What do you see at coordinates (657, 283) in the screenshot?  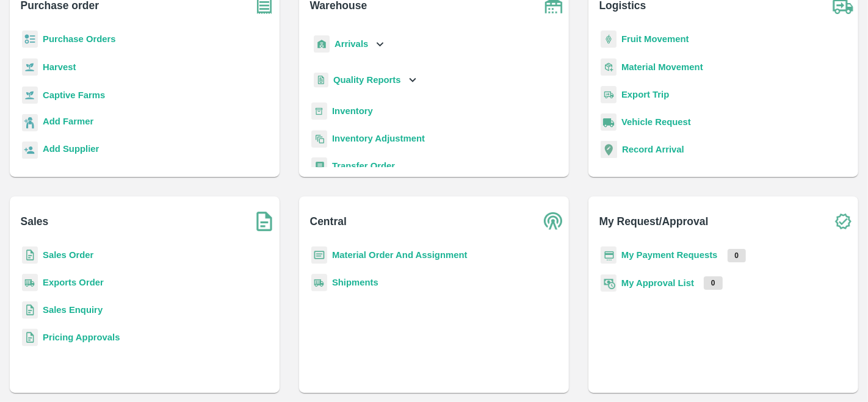 I see `a: My Approval List` at bounding box center [657, 283].